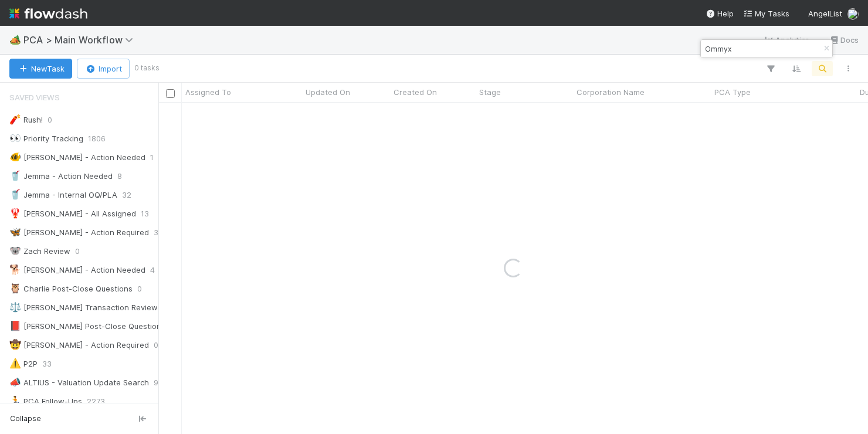 The width and height of the screenshot is (868, 434). Describe the element at coordinates (719, 14) in the screenshot. I see `div: Help` at that location.